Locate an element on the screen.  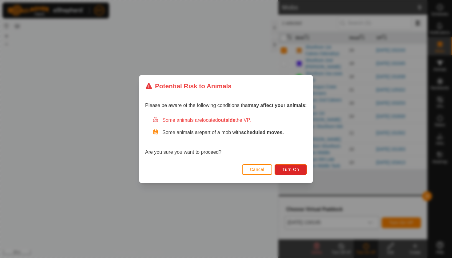
div: Potential Risk to Animals is located at coordinates (188, 86).